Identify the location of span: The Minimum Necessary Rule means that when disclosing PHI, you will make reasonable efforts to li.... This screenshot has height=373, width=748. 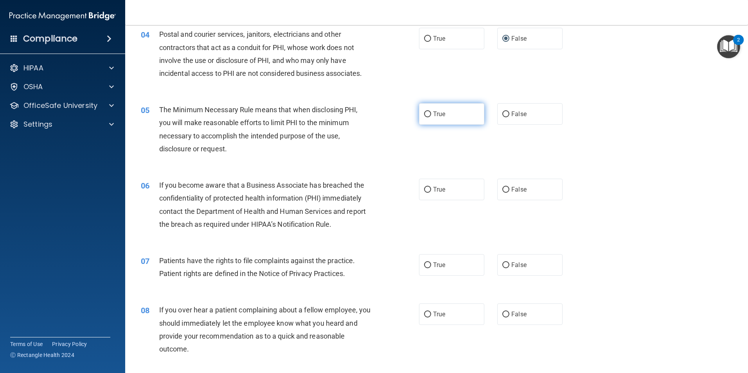
(259, 129).